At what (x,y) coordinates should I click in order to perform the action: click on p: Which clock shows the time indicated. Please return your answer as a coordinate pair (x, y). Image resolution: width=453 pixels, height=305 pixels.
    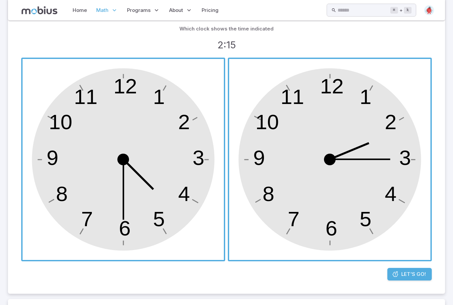
    Looking at the image, I should click on (226, 29).